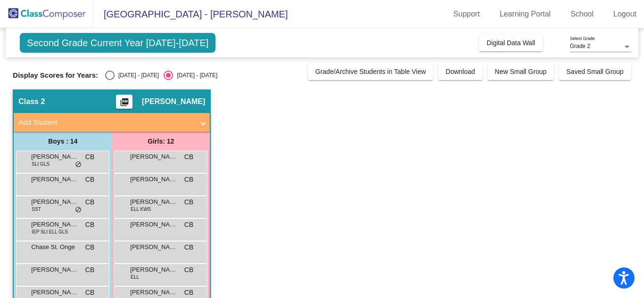 Image resolution: width=644 pixels, height=298 pixels. I want to click on a: Logout, so click(625, 14).